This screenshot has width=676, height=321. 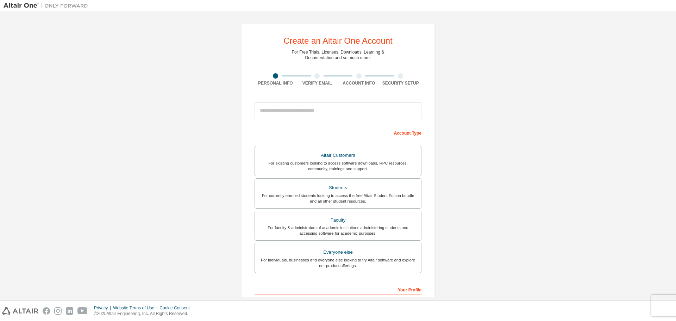 I want to click on p: © 2025 Altair Engineering, Inc. All Rights Reserved., so click(x=144, y=314).